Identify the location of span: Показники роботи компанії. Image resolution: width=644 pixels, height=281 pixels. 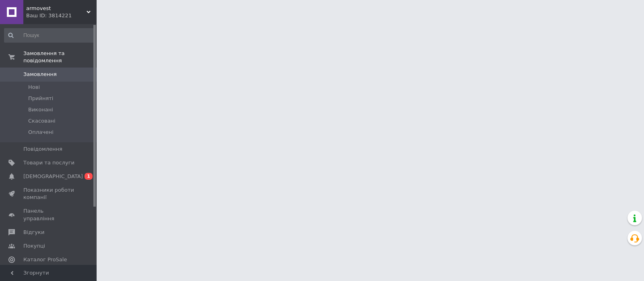
(49, 194).